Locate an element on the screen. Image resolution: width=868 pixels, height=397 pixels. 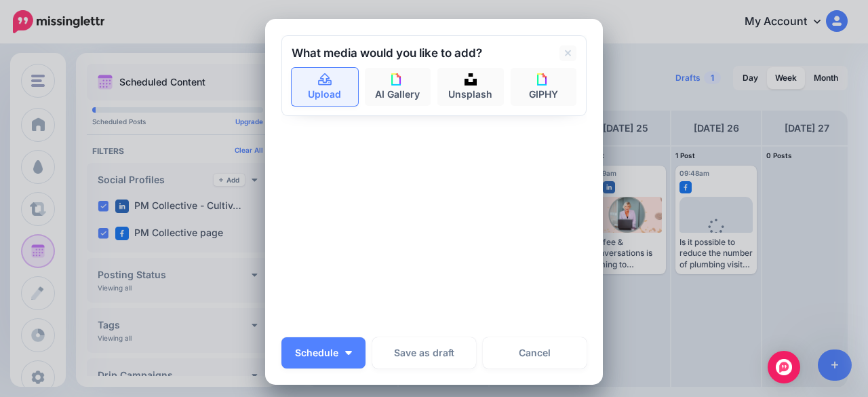
img: icon-unsplash-square.png is located at coordinates (470, 79).